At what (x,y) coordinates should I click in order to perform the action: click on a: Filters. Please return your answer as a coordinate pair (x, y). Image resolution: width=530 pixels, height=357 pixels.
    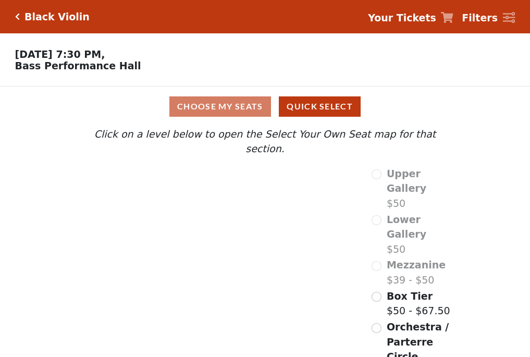
    Looking at the image, I should click on (488, 18).